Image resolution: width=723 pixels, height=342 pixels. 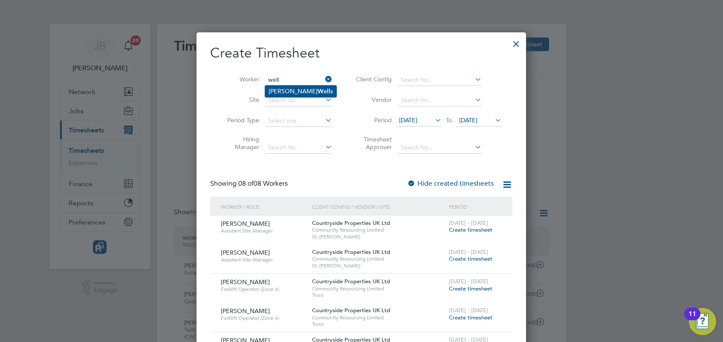 What do you see at coordinates (264, 207) in the screenshot?
I see `div: Worker / Role` at bounding box center [264, 207].